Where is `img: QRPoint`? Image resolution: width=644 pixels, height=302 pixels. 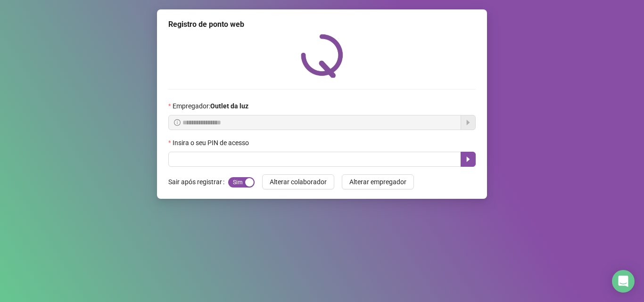
img: QRPoint is located at coordinates (322, 56).